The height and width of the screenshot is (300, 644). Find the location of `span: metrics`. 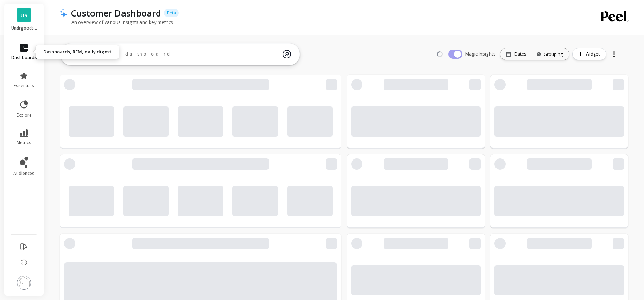

span: metrics is located at coordinates (24, 143).